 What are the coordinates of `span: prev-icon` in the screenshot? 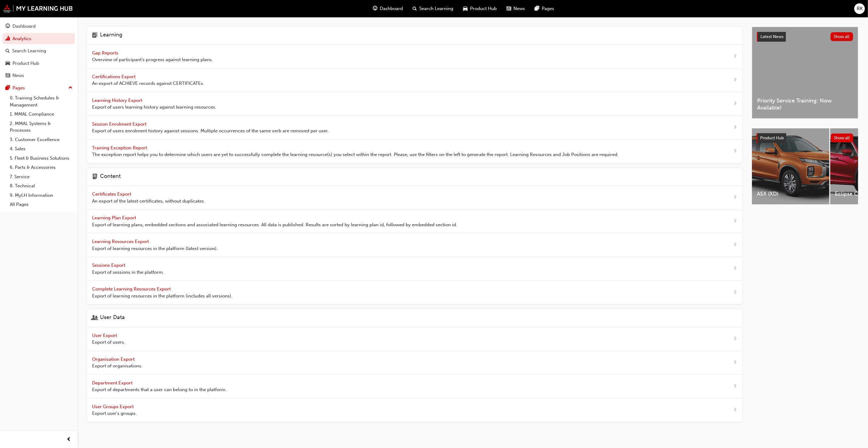 It's located at (69, 439).